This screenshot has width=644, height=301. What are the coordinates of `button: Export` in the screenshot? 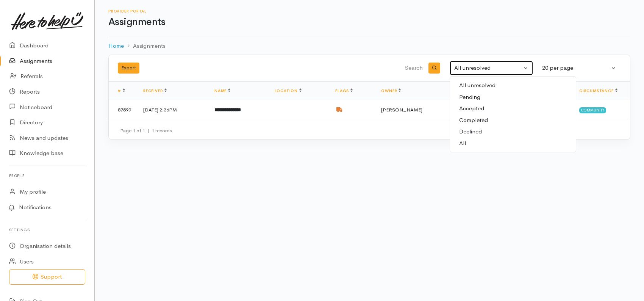 It's located at (129, 68).